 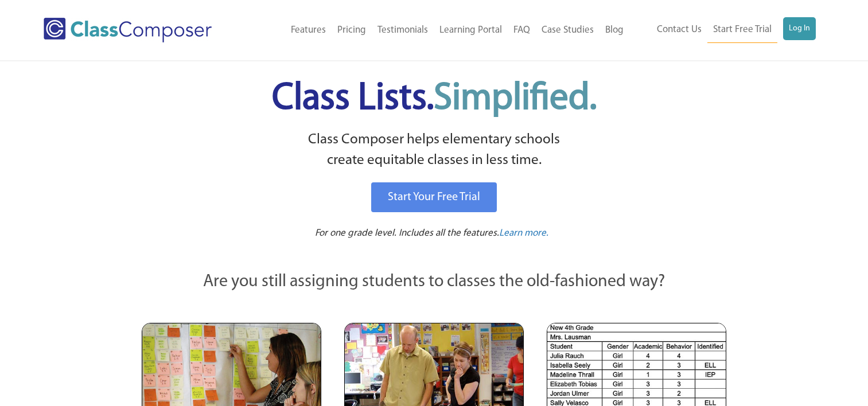 What do you see at coordinates (799, 28) in the screenshot?
I see `a: Log In` at bounding box center [799, 28].